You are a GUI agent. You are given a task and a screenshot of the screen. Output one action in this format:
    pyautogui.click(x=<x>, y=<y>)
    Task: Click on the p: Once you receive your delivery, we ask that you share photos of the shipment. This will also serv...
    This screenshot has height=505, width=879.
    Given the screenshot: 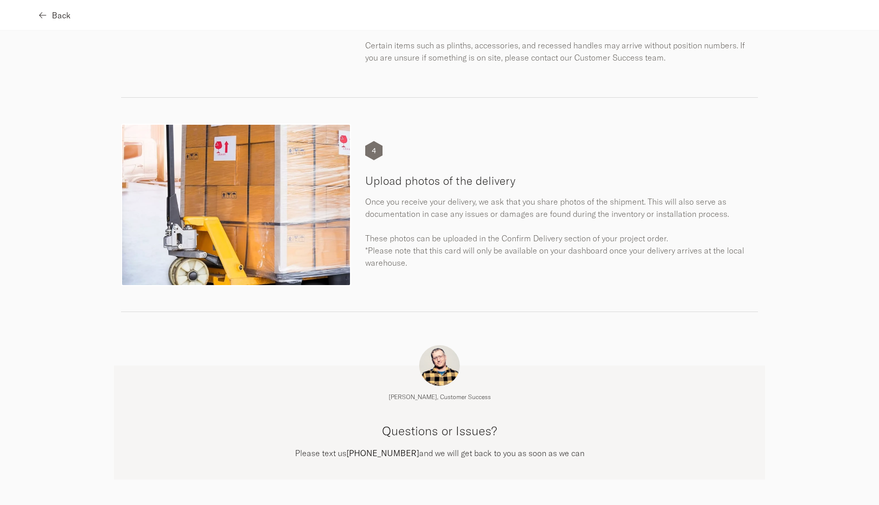 What is the action you would take?
    pyautogui.click(x=561, y=232)
    